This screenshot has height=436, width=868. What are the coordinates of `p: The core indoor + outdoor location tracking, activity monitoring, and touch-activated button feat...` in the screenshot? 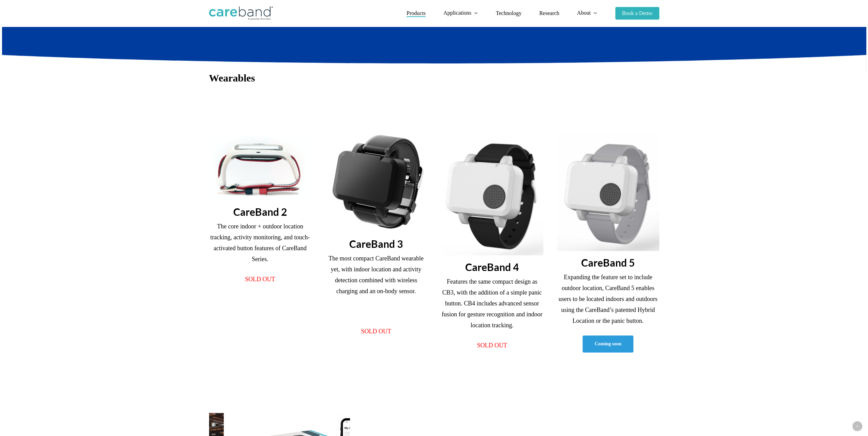 It's located at (260, 247).